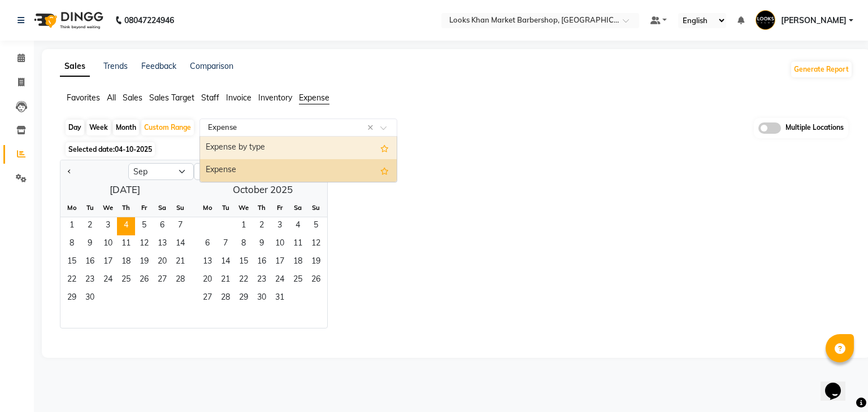 Image resolution: width=868 pixels, height=412 pixels. I want to click on span: 17, so click(108, 262).